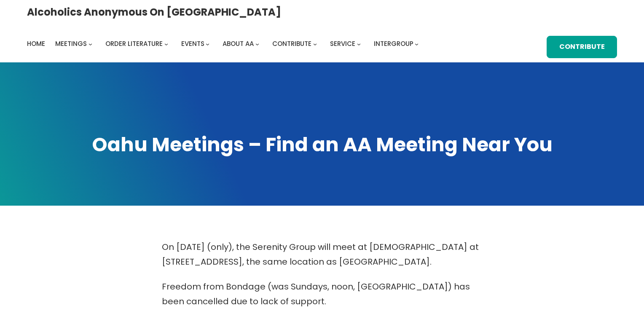 This screenshot has width=644, height=311. I want to click on span: Order Literature, so click(134, 44).